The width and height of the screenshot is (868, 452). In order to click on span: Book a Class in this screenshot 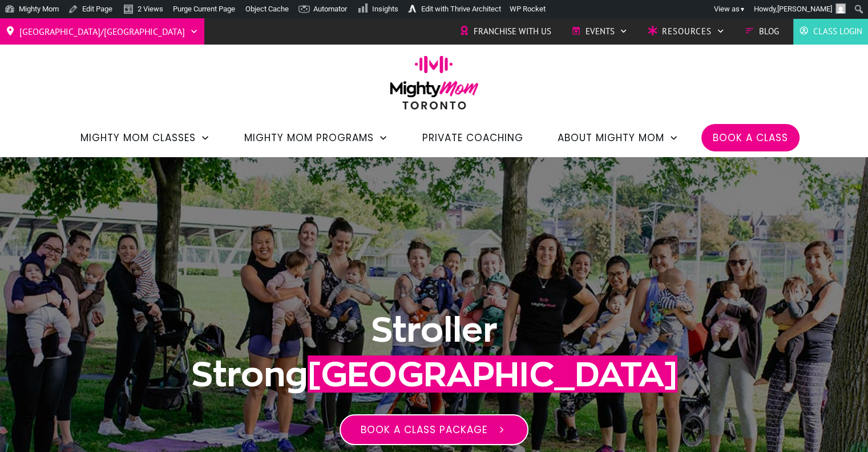, I will do `click(750, 137)`.